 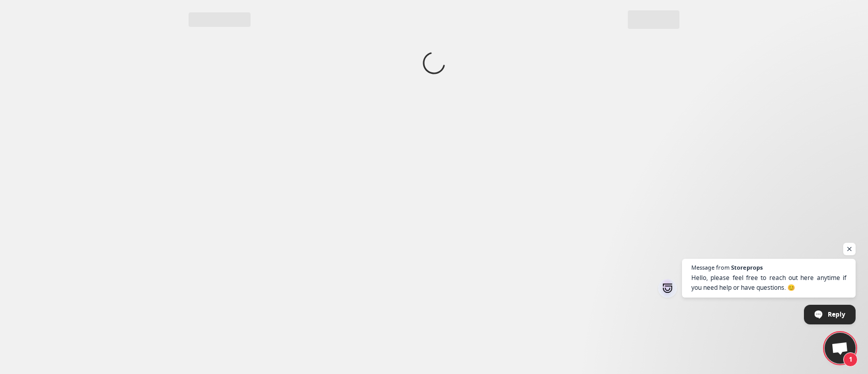 What do you see at coordinates (836, 314) in the screenshot?
I see `span: Reply` at bounding box center [836, 314].